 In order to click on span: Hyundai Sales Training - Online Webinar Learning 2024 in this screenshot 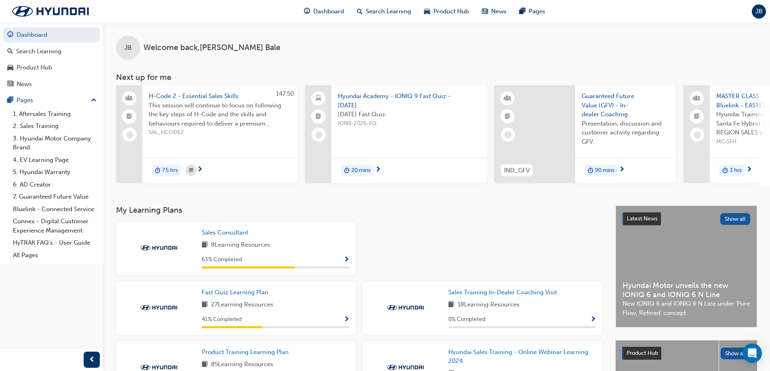, I will do `click(518, 357)`.